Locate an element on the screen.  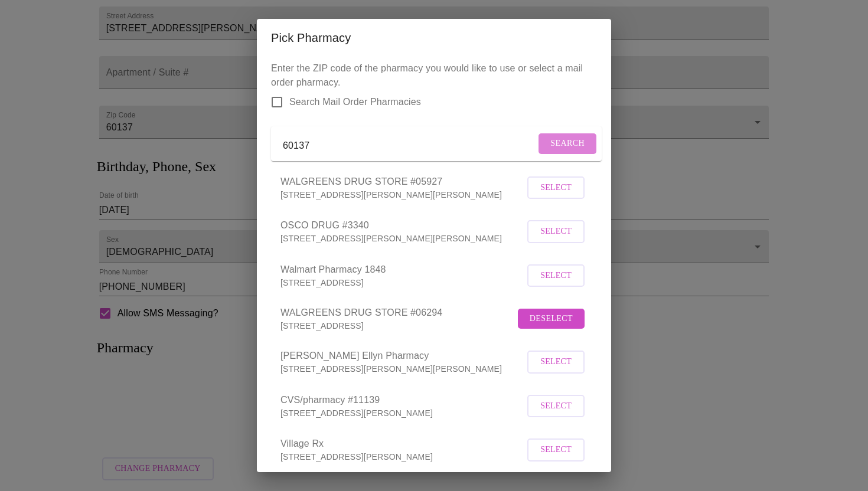
span: Search Mail Order Pharmacies is located at coordinates (355, 102).